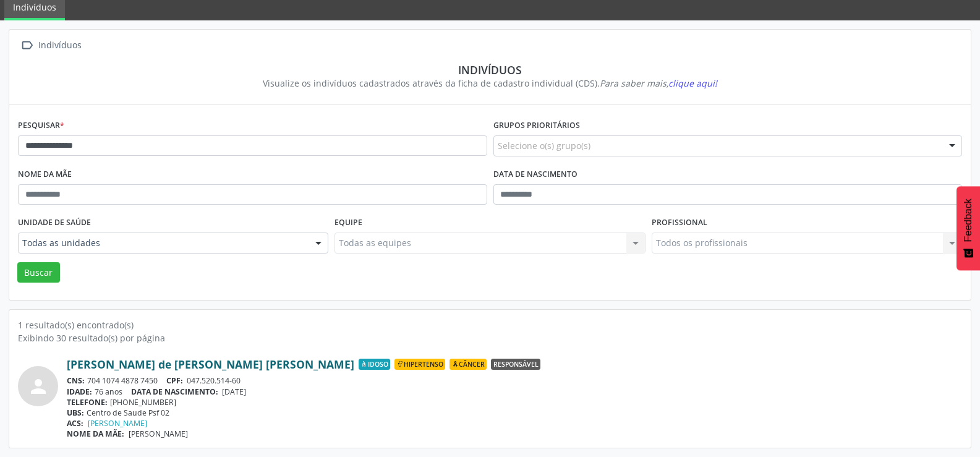 This screenshot has width=980, height=457. What do you see at coordinates (79, 391) in the screenshot?
I see `span: IDADE:` at bounding box center [79, 391].